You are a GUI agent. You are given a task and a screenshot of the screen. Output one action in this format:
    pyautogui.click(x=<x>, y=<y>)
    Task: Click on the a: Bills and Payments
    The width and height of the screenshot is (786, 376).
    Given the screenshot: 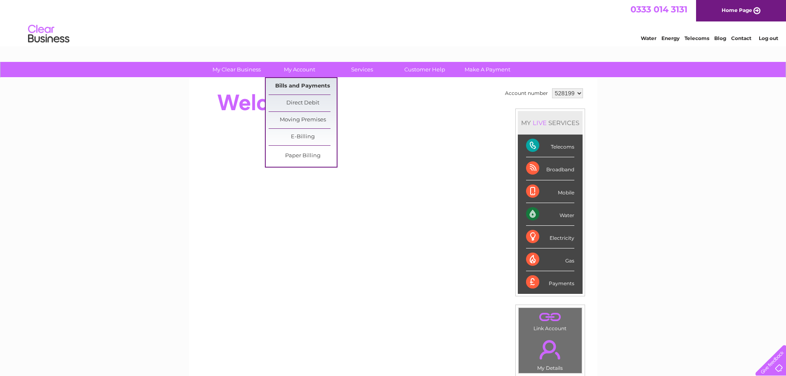 What is the action you would take?
    pyautogui.click(x=303, y=86)
    